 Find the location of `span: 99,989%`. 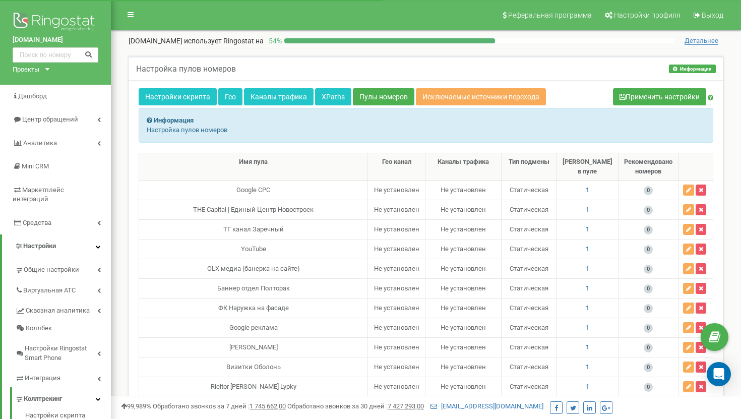

span: 99,989% is located at coordinates (136, 406).